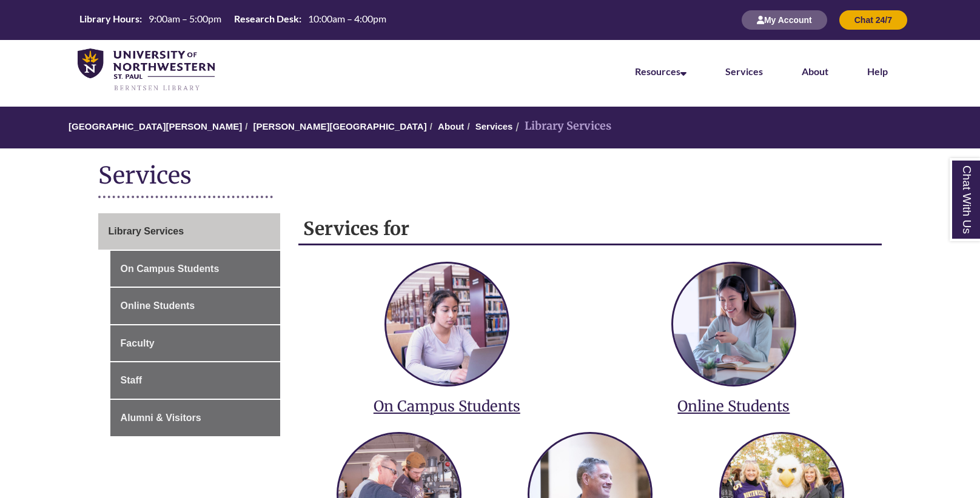 The image size is (980, 498). What do you see at coordinates (661, 71) in the screenshot?
I see `a: Resources` at bounding box center [661, 71].